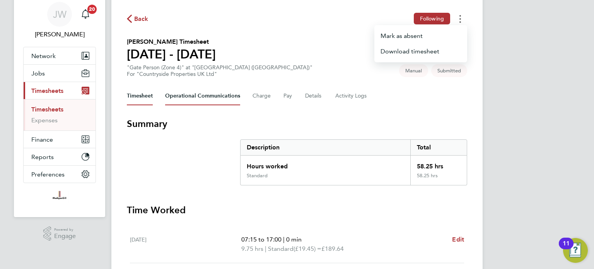 The width and height of the screenshot is (594, 269). I want to click on span: This timesheet was manually created., so click(414, 70).